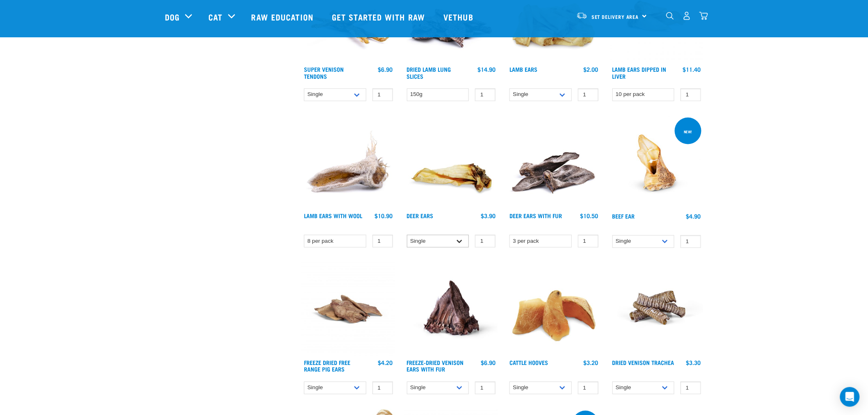 This screenshot has width=868, height=415. Describe the element at coordinates (670, 16) in the screenshot. I see `img: home-icon-1@2x.png` at that location.